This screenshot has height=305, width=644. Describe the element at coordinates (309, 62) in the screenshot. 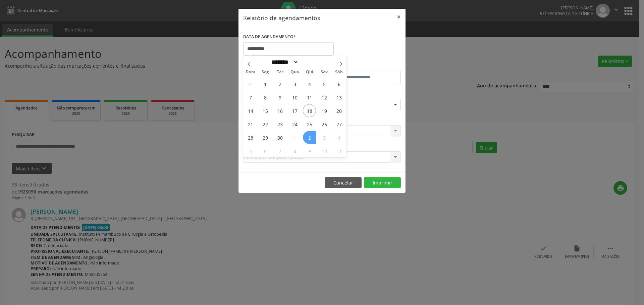

I see `input: Year` at that location.